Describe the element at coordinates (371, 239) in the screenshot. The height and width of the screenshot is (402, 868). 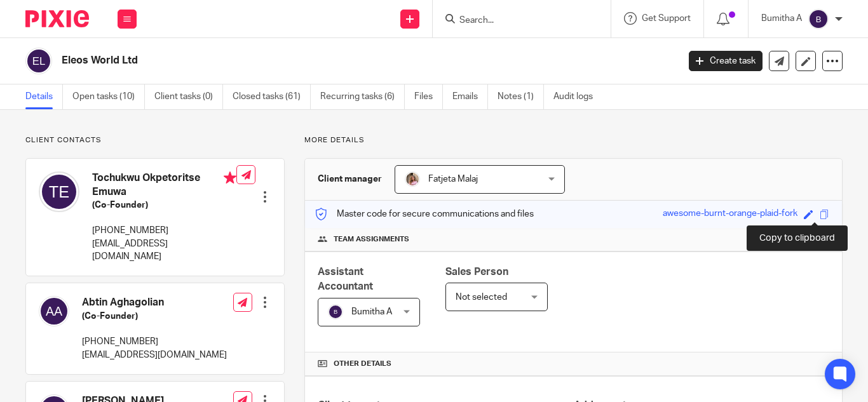
I see `span: Team assignments` at that location.